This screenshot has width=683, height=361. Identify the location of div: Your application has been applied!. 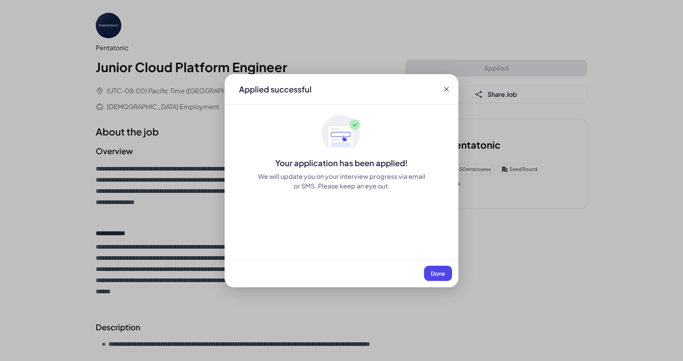
(341, 163).